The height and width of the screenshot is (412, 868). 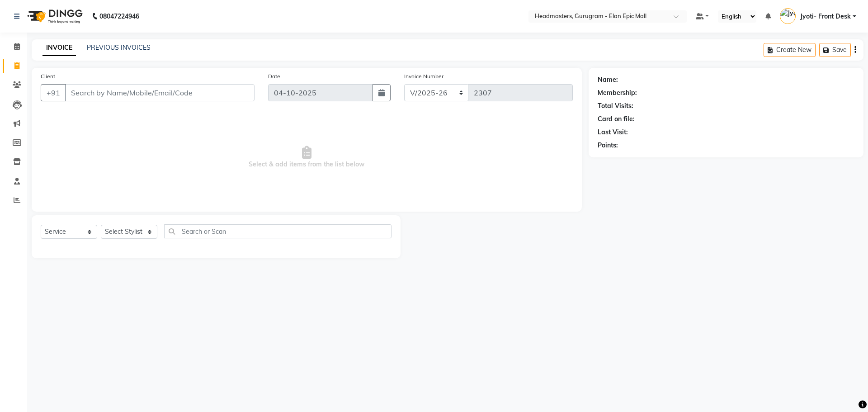 I want to click on a: PREVIOUS INVOICES, so click(x=118, y=47).